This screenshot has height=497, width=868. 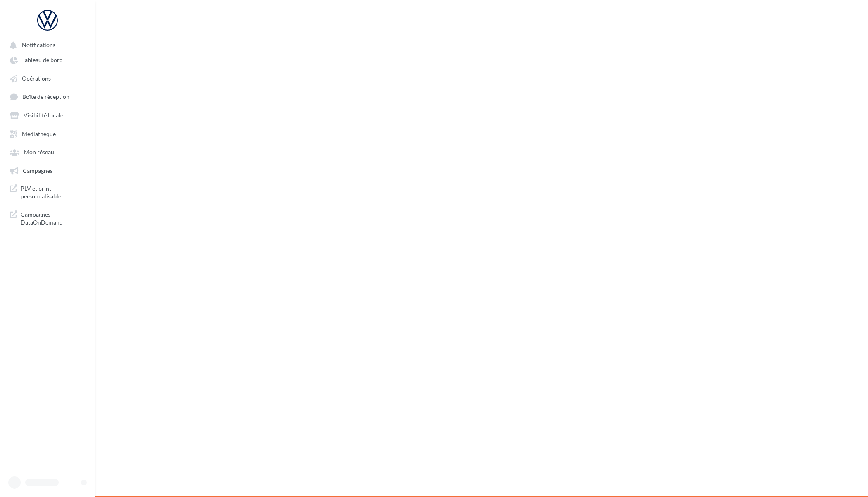 I want to click on span: Médiathèque, so click(x=39, y=133).